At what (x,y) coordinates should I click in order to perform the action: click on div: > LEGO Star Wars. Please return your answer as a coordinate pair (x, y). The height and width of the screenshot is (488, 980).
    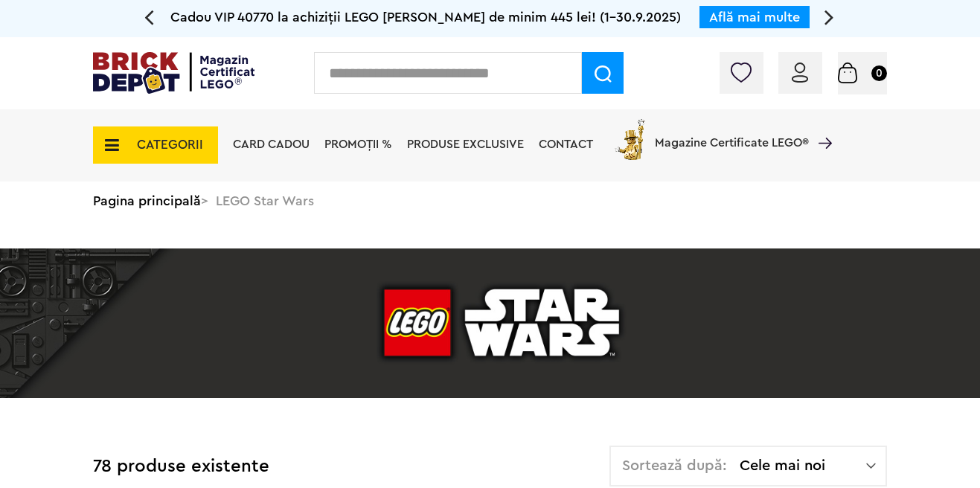
    Looking at the image, I should click on (489, 201).